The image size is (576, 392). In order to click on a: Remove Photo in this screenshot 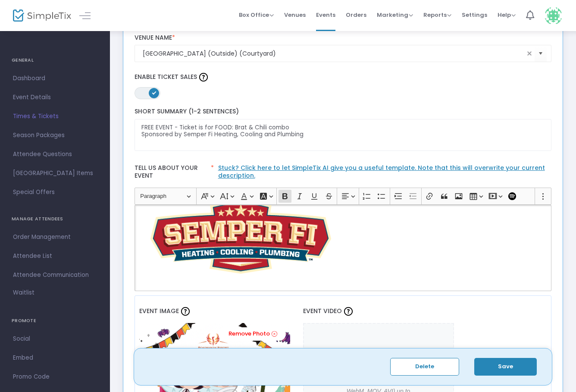, I will do `click(252, 334)`.